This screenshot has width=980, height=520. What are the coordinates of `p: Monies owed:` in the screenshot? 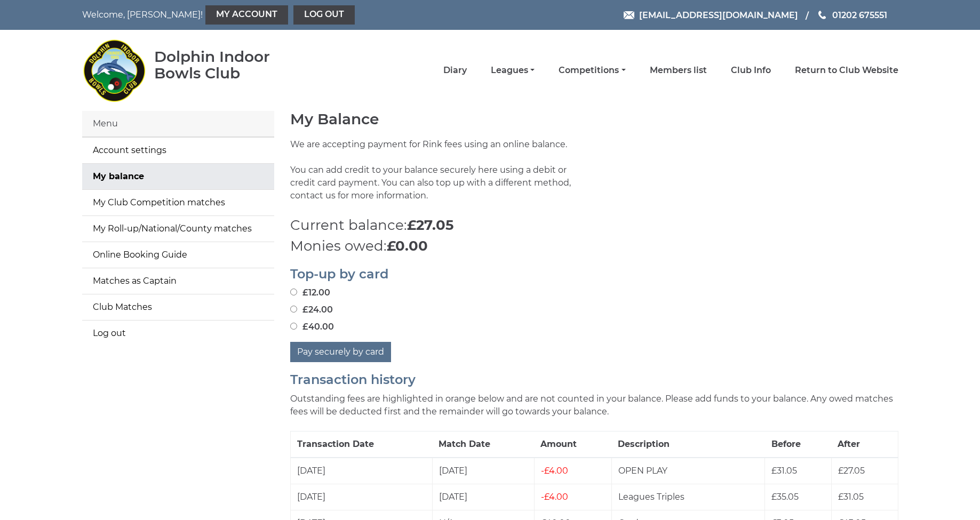 It's located at (595, 246).